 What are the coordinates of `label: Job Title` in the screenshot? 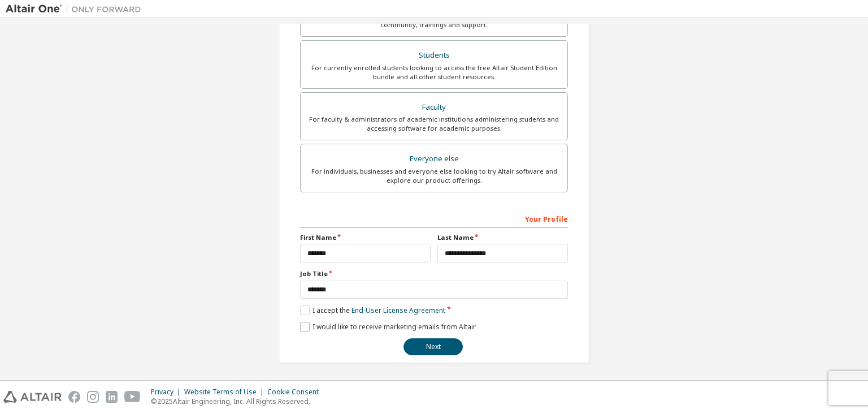 It's located at (434, 274).